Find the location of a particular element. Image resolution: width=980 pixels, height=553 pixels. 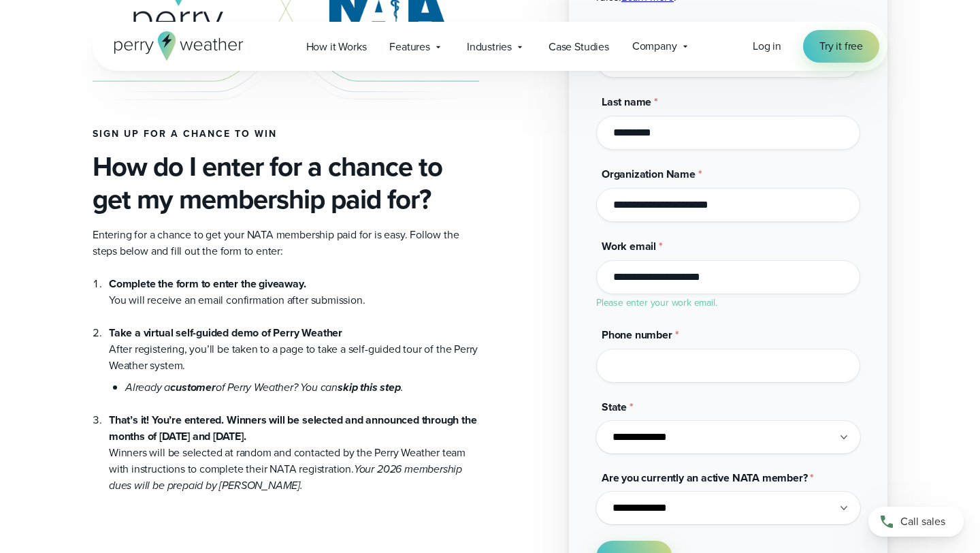

span: Are you currently an active NATA member? is located at coordinates (705, 477).